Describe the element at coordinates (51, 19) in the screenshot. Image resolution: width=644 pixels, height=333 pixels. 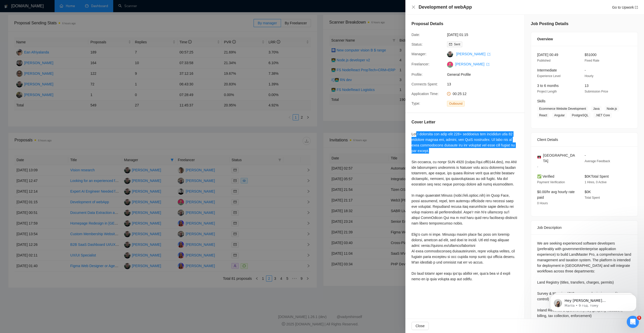
I see `div: message notification from Mariia, 9 год. тому. Hey andrii.savka@requestum.com, Looks like your Up...` at that location.